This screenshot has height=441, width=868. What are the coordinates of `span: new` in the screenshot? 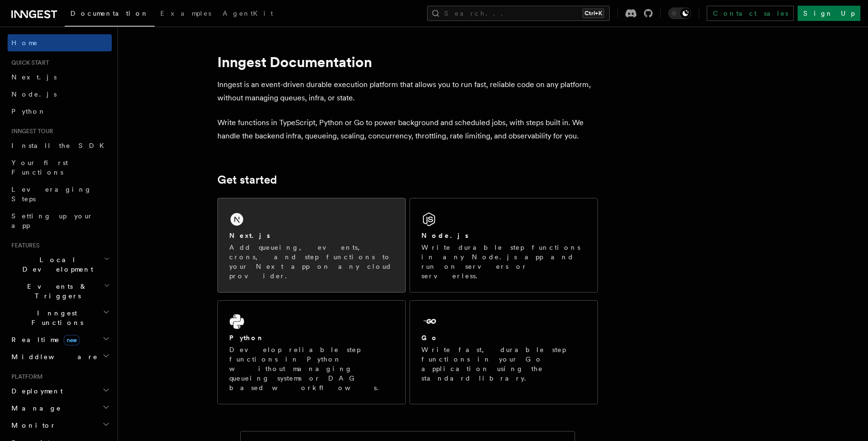 It's located at (71, 340).